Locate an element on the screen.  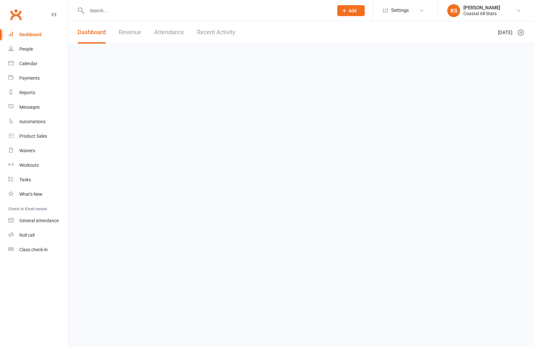
div: Calendar is located at coordinates (28, 63).